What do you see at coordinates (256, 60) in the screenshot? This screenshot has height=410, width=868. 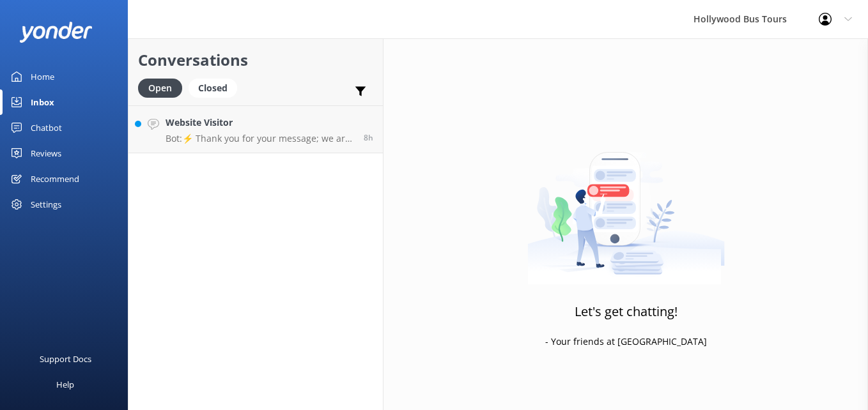 I see `h2: Conversations` at bounding box center [256, 60].